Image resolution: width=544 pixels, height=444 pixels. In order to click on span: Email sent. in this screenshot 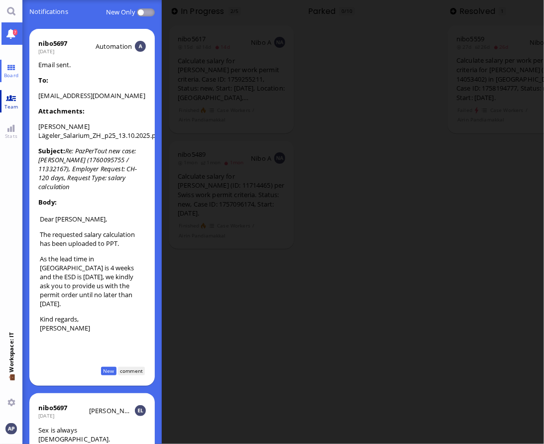, I will do `click(92, 210)`.